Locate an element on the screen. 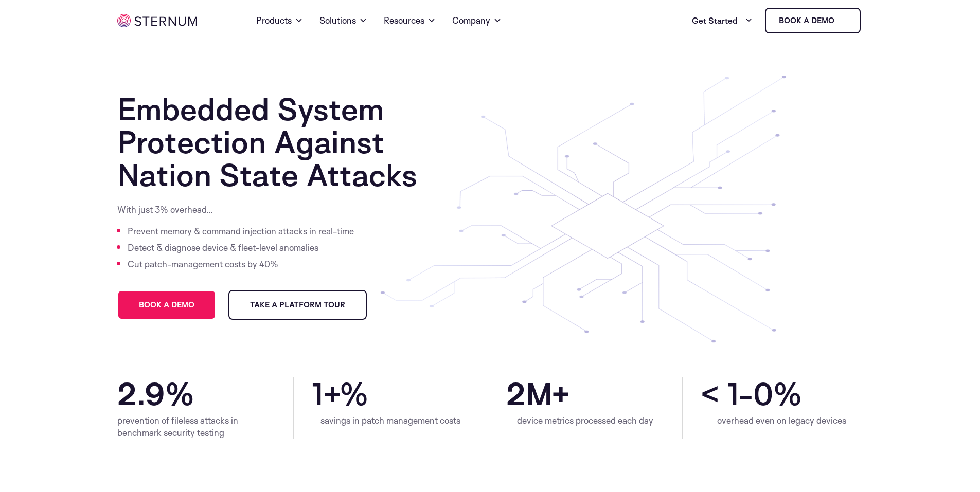 Image resolution: width=980 pixels, height=492 pixels. a: Solutions is located at coordinates (343, 20).